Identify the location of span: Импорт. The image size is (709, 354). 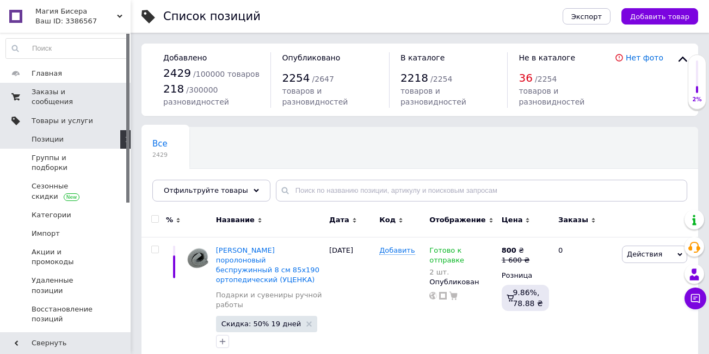
(46, 234).